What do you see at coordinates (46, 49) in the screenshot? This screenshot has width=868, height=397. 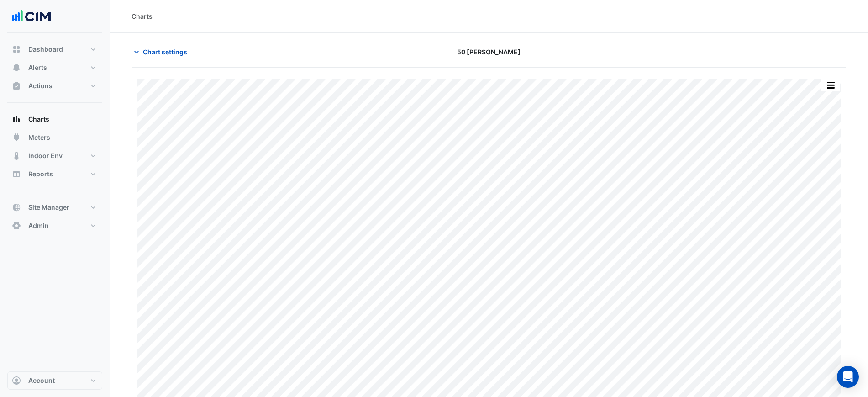 I see `span: Dashboard` at bounding box center [46, 49].